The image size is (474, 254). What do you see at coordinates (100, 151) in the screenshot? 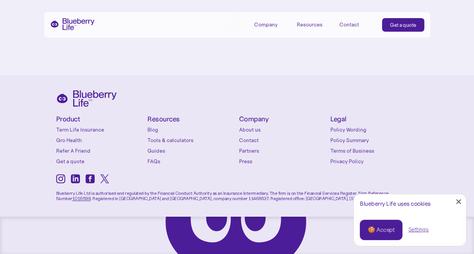
I see `a: Refer A Friend` at bounding box center [100, 151].